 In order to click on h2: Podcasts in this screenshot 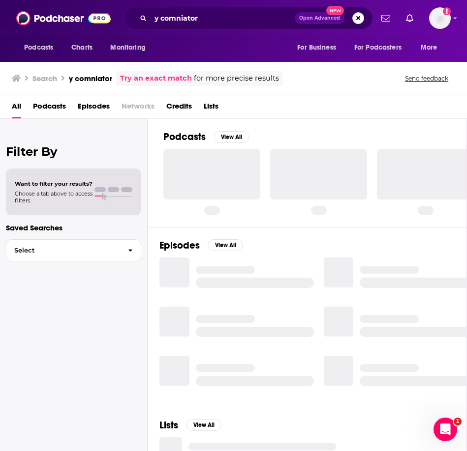, I will do `click(184, 137)`.